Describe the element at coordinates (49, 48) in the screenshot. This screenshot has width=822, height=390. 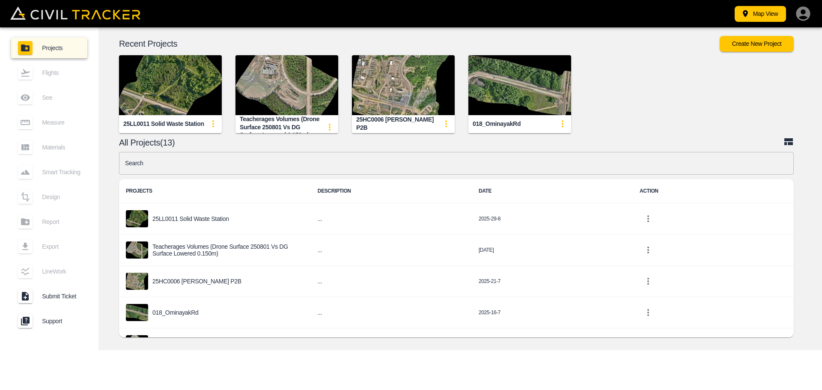
I see `a: Projects` at that location.